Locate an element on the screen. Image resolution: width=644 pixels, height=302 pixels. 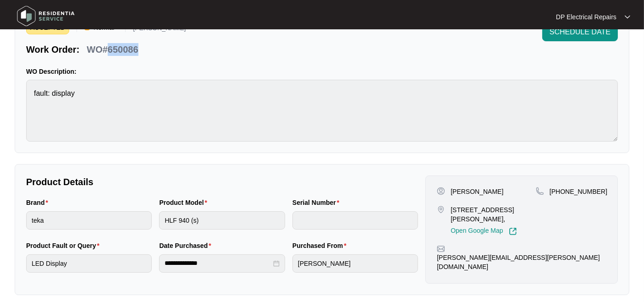
img: user-pin is located at coordinates (441, 191).